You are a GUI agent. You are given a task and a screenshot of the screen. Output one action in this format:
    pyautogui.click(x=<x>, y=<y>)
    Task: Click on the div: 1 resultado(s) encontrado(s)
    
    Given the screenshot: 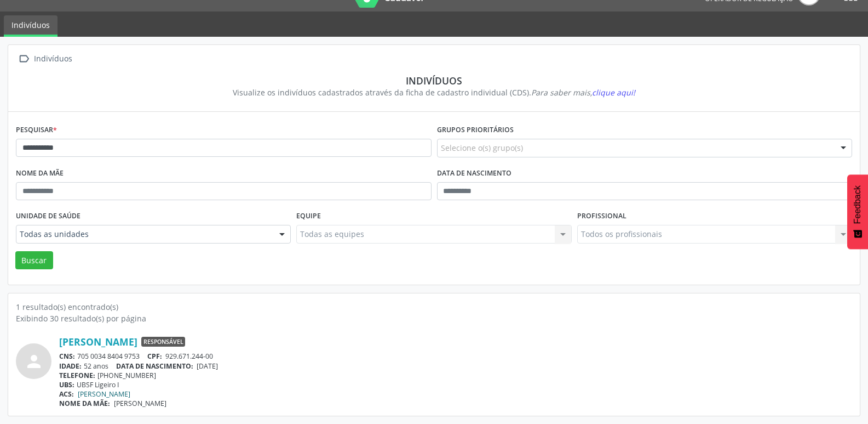 What is the action you would take?
    pyautogui.click(x=433, y=306)
    